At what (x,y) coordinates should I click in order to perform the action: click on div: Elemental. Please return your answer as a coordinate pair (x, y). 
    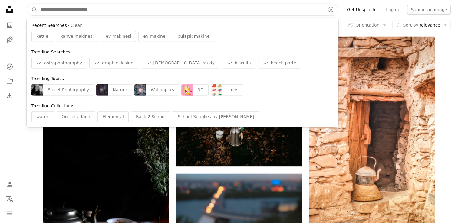
    Looking at the image, I should click on (113, 117).